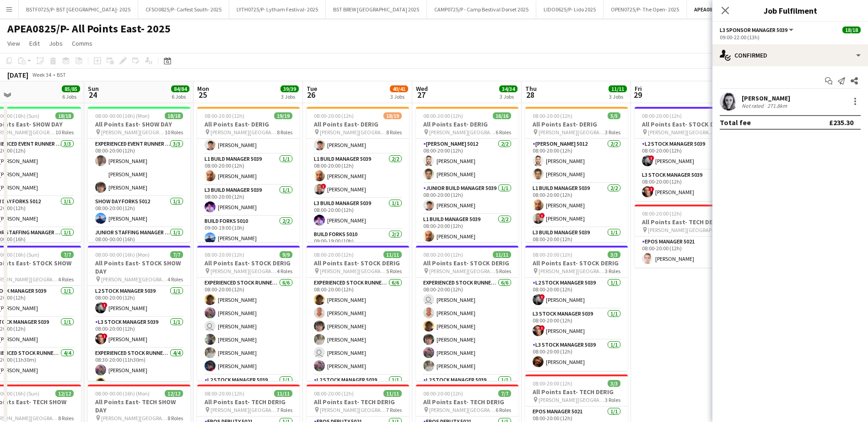 This screenshot has width=868, height=422. I want to click on span: Jobs, so click(56, 43).